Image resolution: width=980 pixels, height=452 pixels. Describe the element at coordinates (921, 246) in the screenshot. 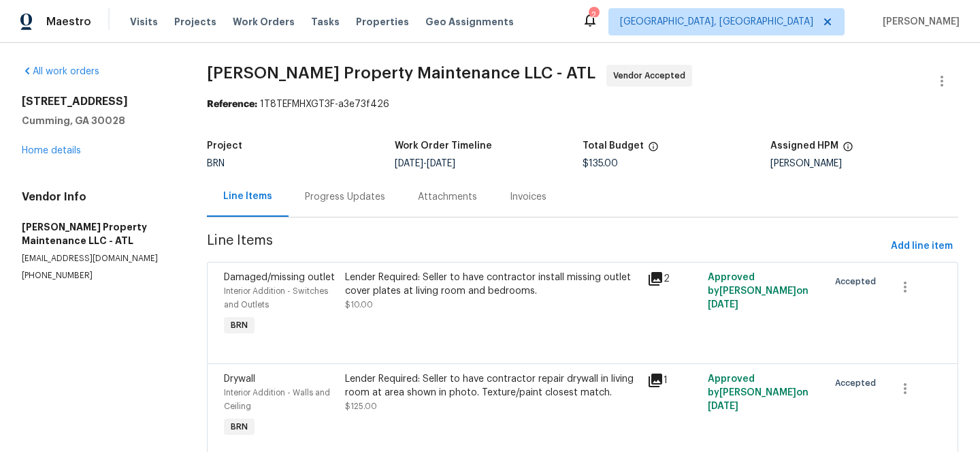

I see `button: Add line item` at that location.